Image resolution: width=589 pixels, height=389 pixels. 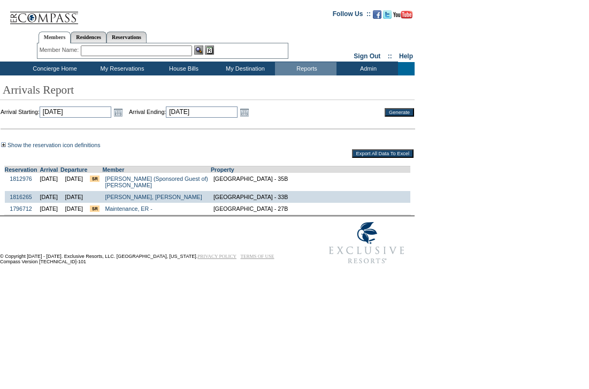 What do you see at coordinates (74, 170) in the screenshot?
I see `a: Departure` at bounding box center [74, 170].